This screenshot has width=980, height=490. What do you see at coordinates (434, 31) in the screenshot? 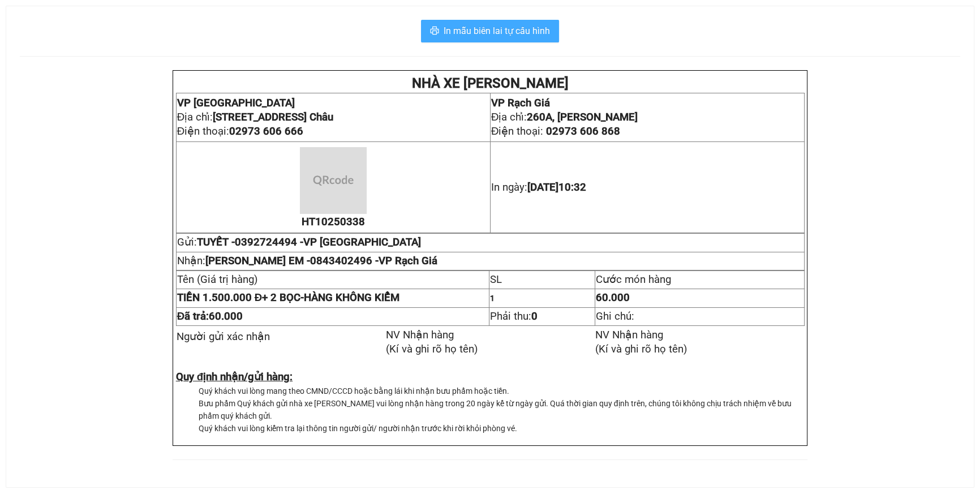
I see `span: printer` at bounding box center [434, 31].